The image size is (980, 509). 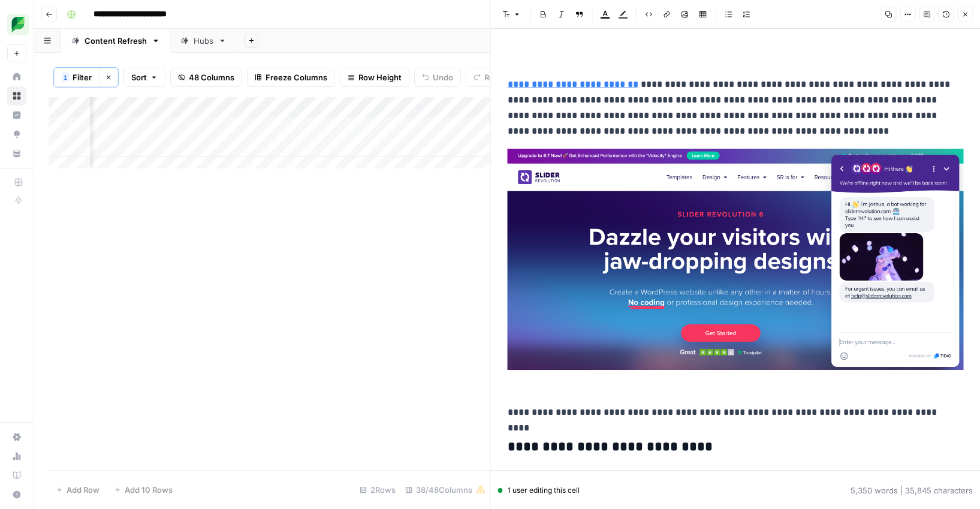 I want to click on button: Help + Support, so click(x=17, y=494).